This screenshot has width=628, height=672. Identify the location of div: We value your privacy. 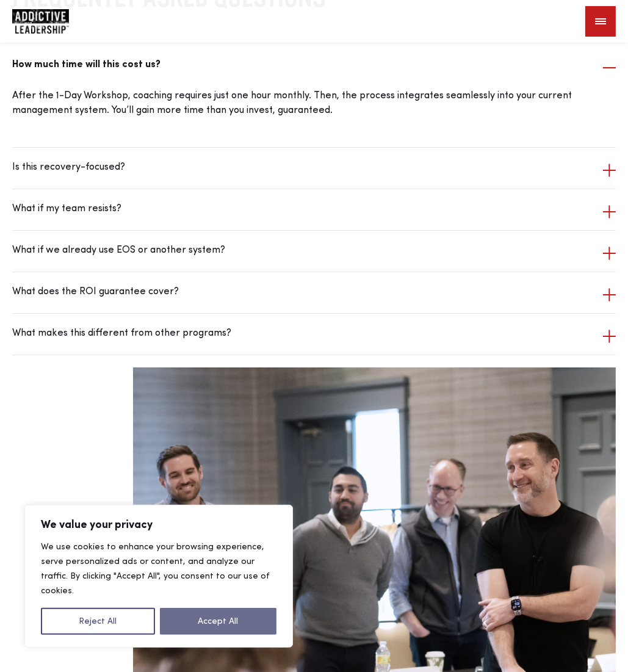
(159, 576).